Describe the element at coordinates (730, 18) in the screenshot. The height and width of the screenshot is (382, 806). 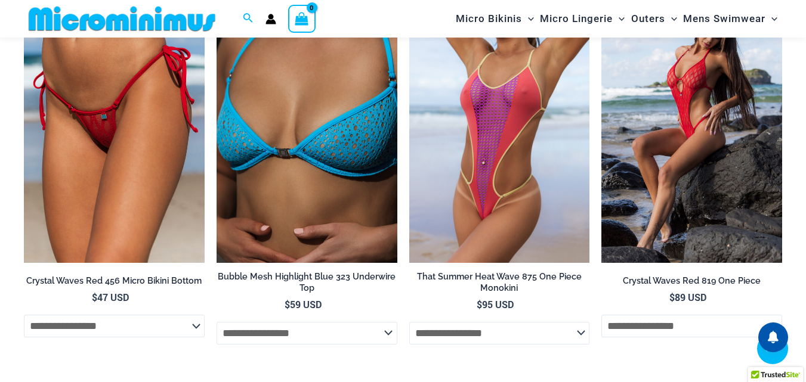
I see `a: Mens SwimwearMenu ToggleMenu Toggle` at that location.